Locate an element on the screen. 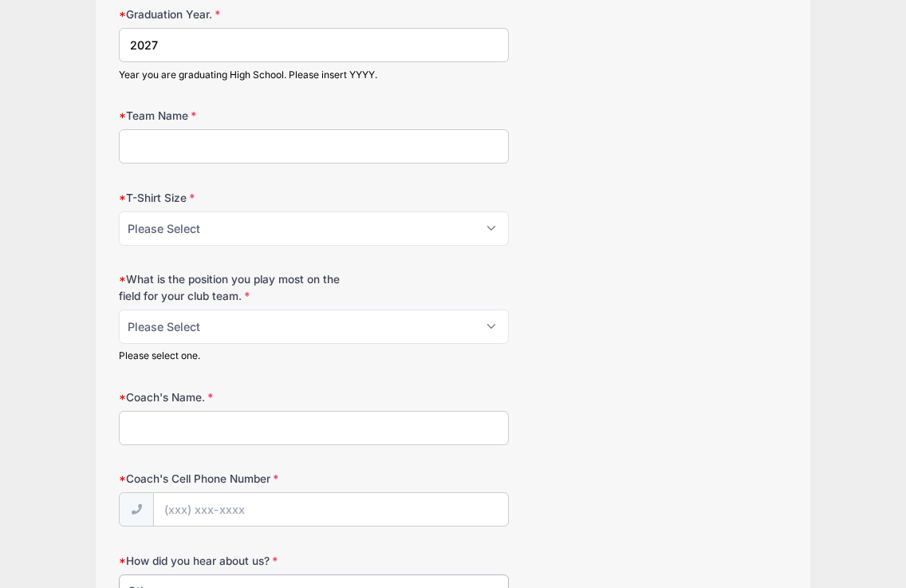 The image size is (906, 588). label: Coach's Name. is located at coordinates (230, 397).